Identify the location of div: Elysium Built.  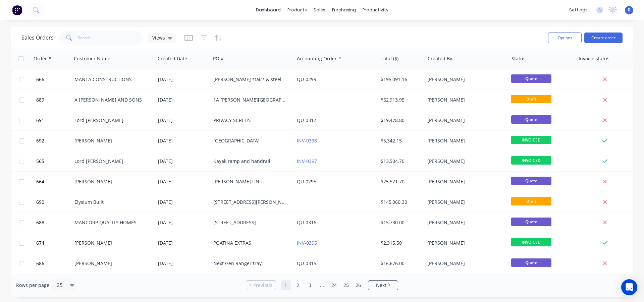
(112, 202).